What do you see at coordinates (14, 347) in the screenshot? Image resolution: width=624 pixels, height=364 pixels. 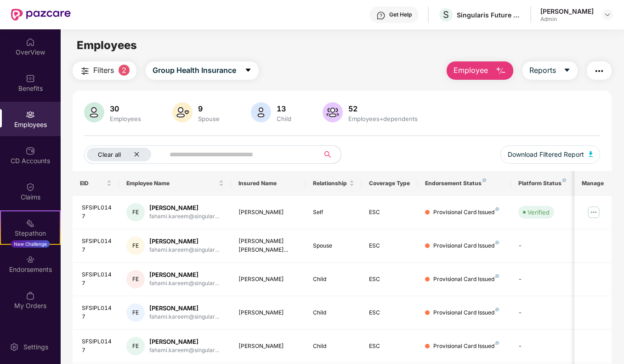 I see `img: svg+xml;base64,PHN2ZyBpZD0iU2V0dGluZy0yMHgyMCIgeG1sbnM9Imh0dHA6Ly93d3cudzMub3JnLzIwMDAvc3ZnIiB3aW...` at bounding box center [14, 347].